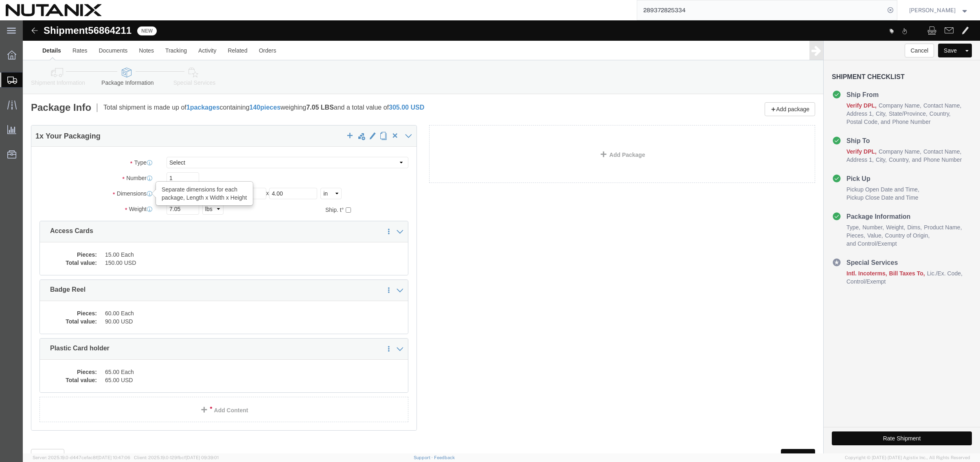  I want to click on span: Stephanie Guadron, so click(932, 10).